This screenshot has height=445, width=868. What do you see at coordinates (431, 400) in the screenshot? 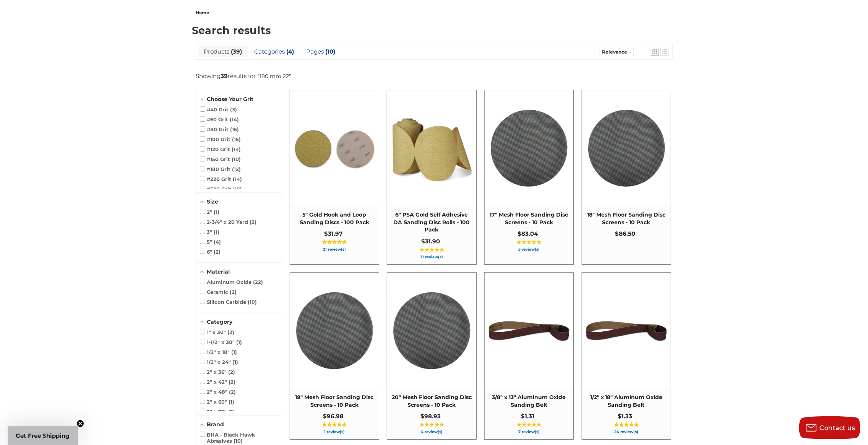
I see `span: 20" Mesh Floor Sanding Disc Screens - 10 Pack` at bounding box center [431, 400].